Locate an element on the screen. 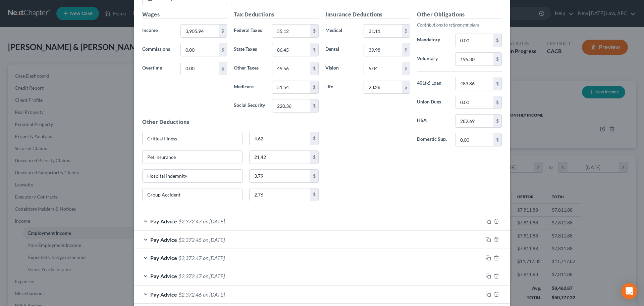  label: 401(k) Loan is located at coordinates (433, 84).